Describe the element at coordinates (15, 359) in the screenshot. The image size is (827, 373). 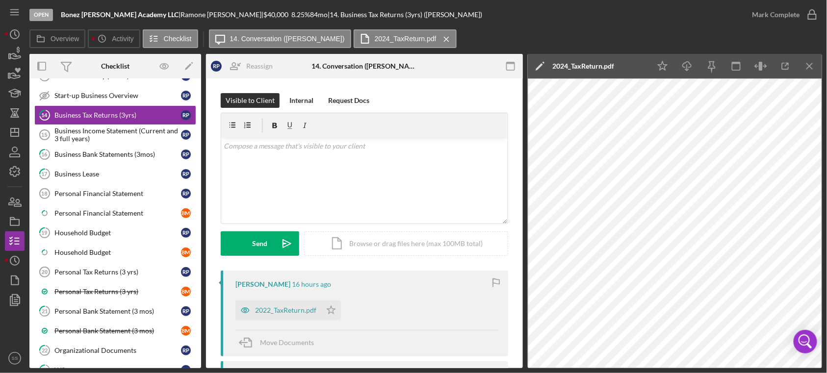
I see `button: SS` at that location.